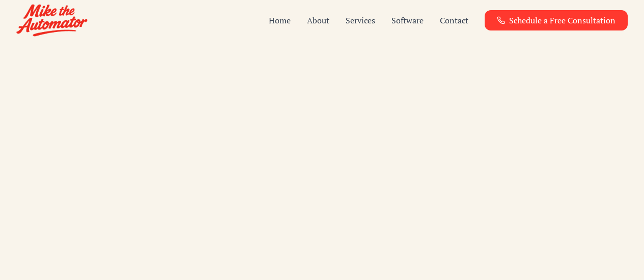 This screenshot has width=644, height=280. I want to click on a: Schedule a Free Consultation, so click(556, 20).